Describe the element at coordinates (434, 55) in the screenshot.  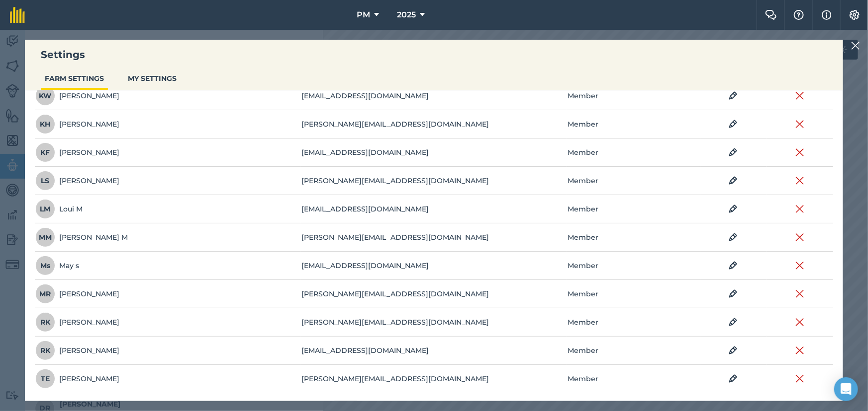
I see `h3: Settings` at that location.